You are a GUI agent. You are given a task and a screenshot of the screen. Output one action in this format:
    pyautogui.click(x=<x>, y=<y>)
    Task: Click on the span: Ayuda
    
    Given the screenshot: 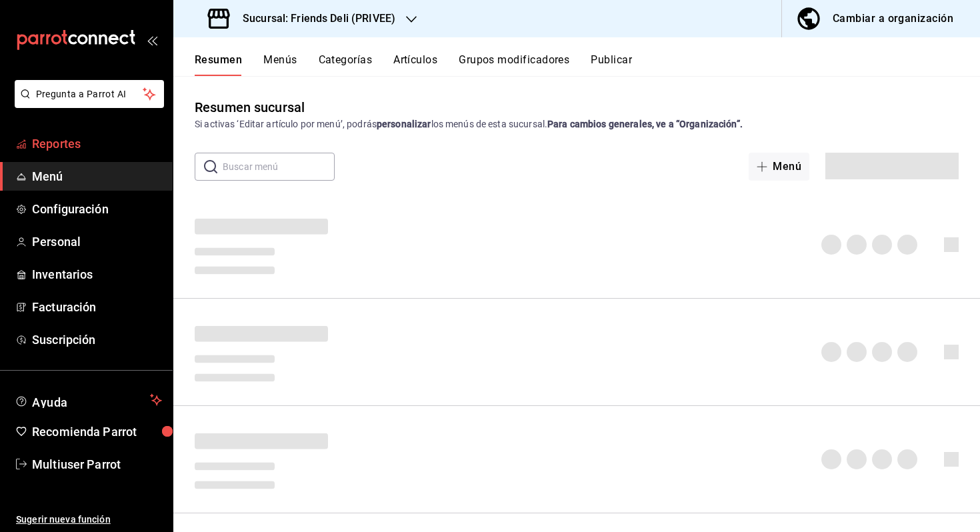 What is the action you would take?
    pyautogui.click(x=88, y=400)
    